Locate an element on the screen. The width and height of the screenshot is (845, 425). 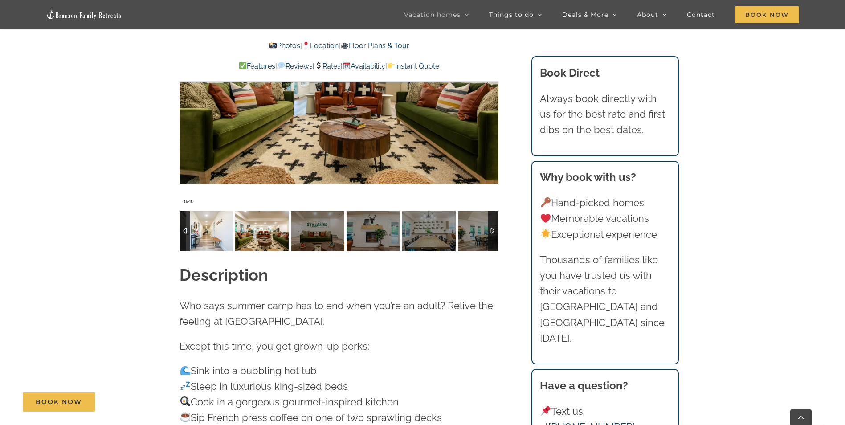
a: Floor Plans & Tour is located at coordinates (375, 45).